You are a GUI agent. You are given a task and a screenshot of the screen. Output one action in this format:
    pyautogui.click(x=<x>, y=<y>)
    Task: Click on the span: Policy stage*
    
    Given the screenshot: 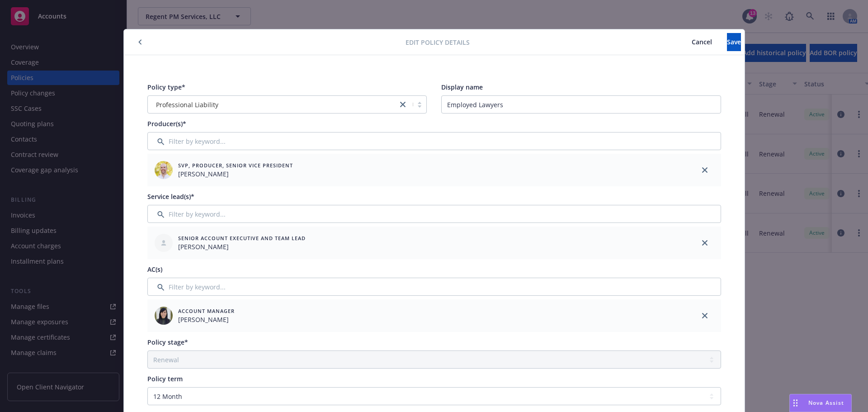 What is the action you would take?
    pyautogui.click(x=167, y=341)
    